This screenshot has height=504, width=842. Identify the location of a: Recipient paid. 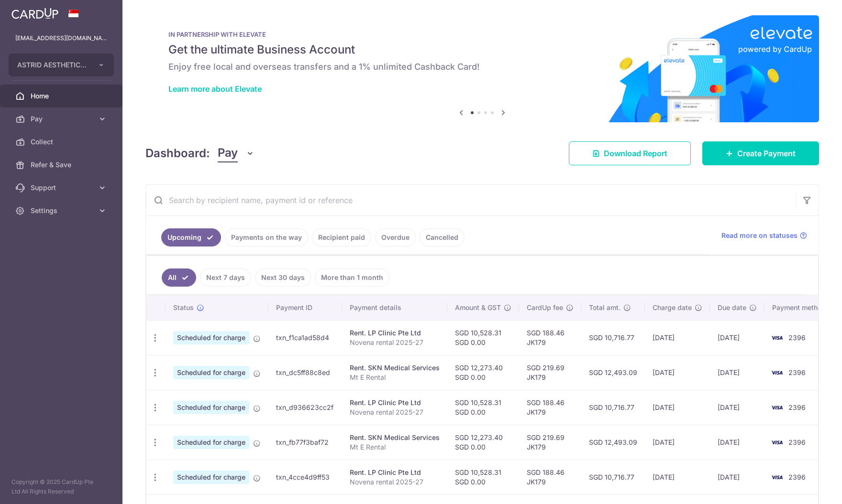
(341, 237).